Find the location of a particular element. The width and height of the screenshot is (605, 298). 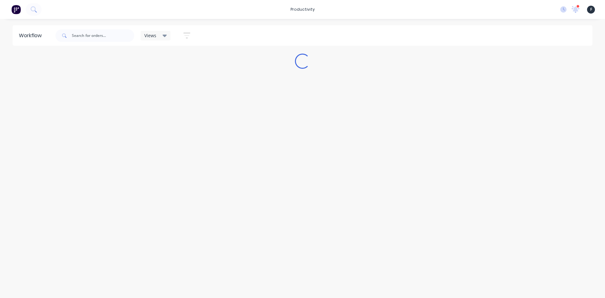

div: Workflow is located at coordinates (32, 36).